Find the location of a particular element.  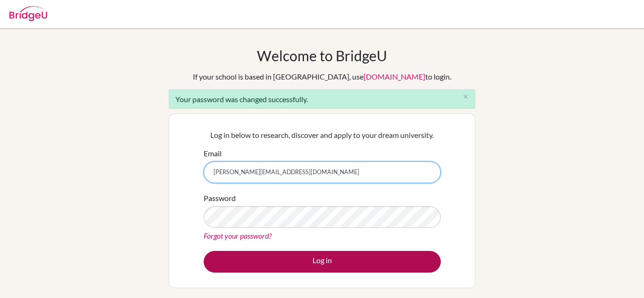

p: Log in below to research, discover and apply to your dream university. is located at coordinates (322, 135).